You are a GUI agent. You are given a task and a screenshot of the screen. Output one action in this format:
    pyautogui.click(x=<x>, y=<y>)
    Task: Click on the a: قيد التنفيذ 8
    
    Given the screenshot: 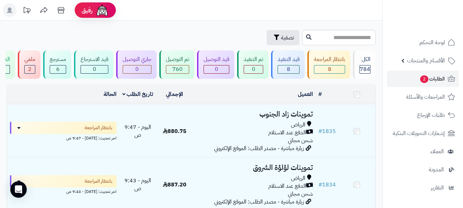 What is the action you would take?
    pyautogui.click(x=288, y=64)
    